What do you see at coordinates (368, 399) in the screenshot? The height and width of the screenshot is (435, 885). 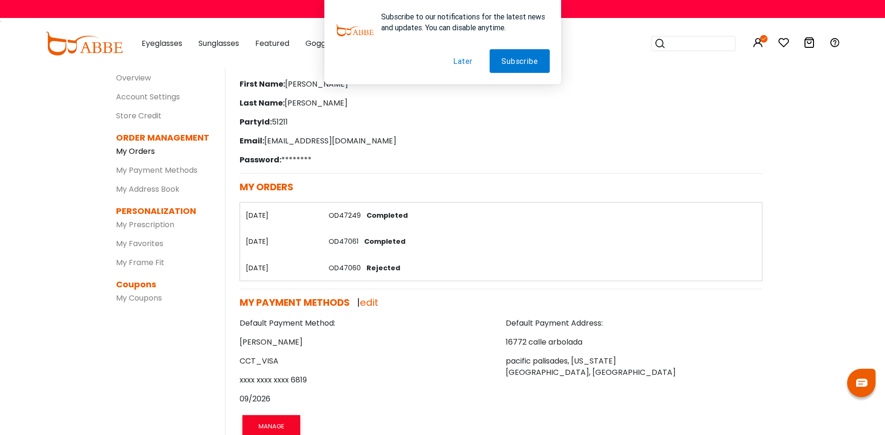 I see `p: 09/2026` at bounding box center [368, 399].